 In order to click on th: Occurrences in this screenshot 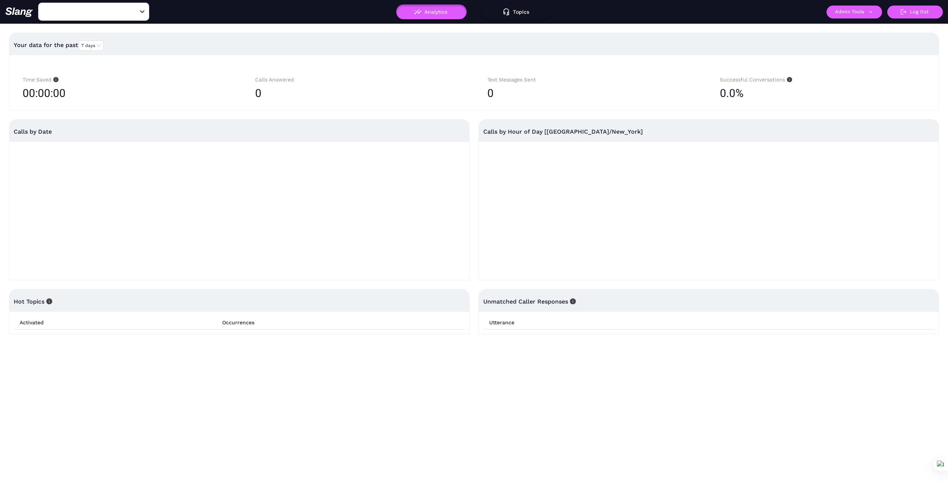, I will do `click(340, 322)`.